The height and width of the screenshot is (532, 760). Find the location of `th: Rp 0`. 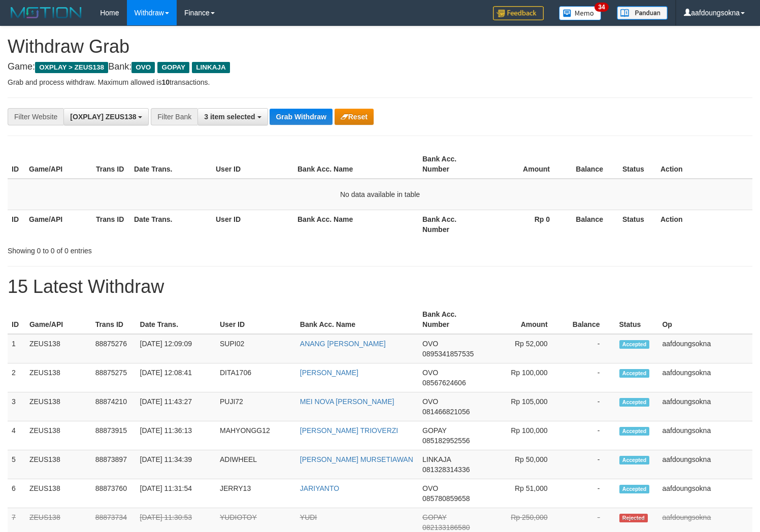

th: Rp 0 is located at coordinates (525, 224).